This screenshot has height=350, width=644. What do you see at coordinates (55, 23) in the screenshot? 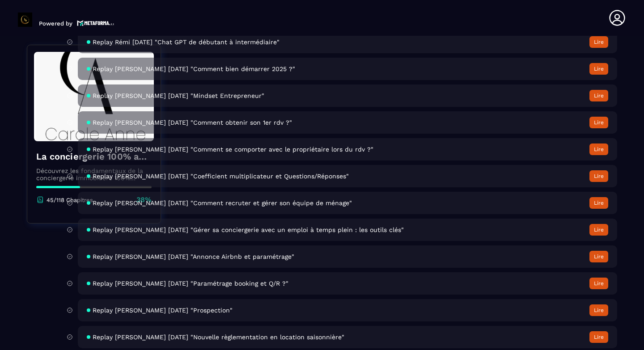
I see `p: Powered by` at bounding box center [55, 23].